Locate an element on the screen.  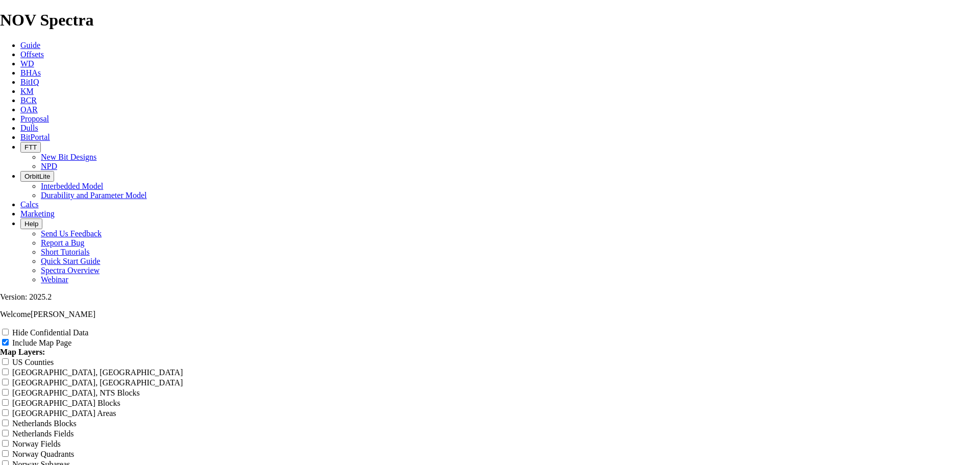
a: Send Us Feedback is located at coordinates (71, 233).